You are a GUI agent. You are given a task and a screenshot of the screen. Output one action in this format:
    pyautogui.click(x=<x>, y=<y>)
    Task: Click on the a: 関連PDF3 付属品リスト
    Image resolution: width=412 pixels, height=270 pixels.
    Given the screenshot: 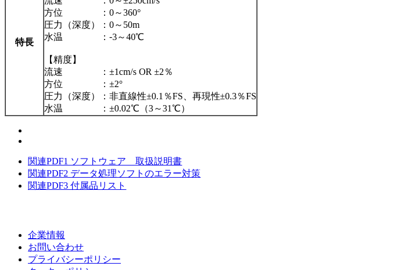 What is the action you would take?
    pyautogui.click(x=77, y=185)
    